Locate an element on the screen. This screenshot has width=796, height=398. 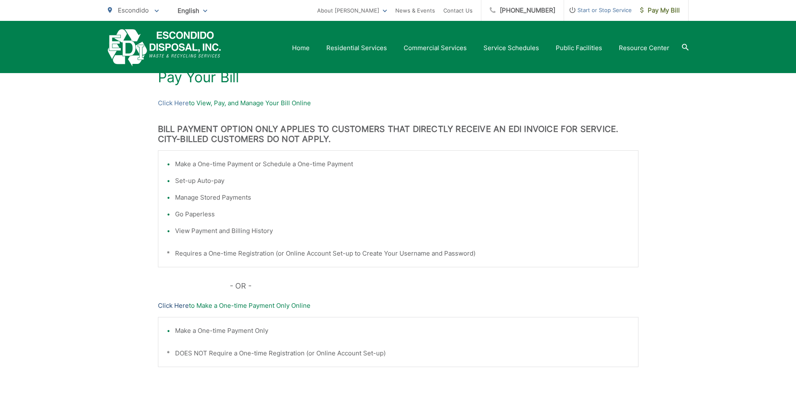
li: Make a One-time Payment or Schedule a One-time Payment is located at coordinates (402, 164).